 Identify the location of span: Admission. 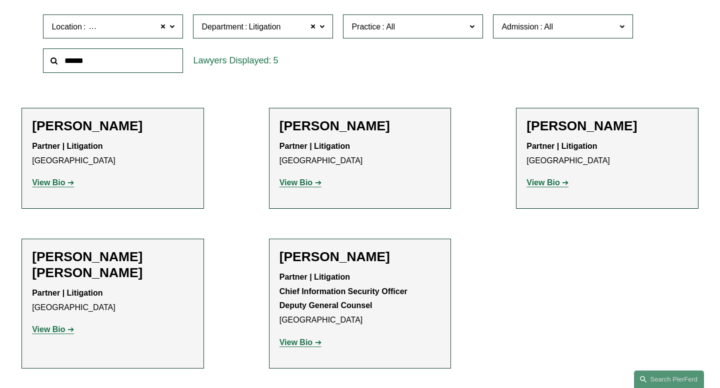
(520, 26).